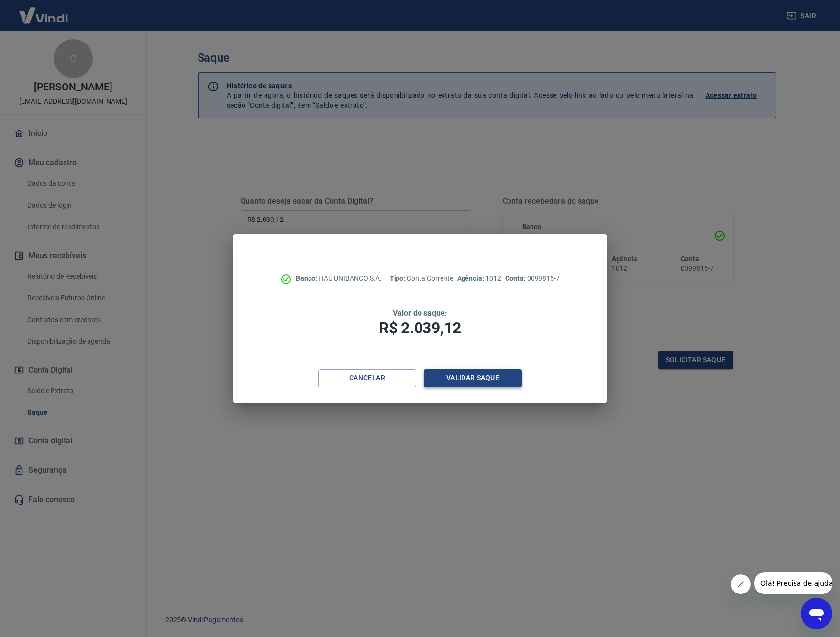 The width and height of the screenshot is (840, 637). I want to click on p: 0099815-7, so click(533, 278).